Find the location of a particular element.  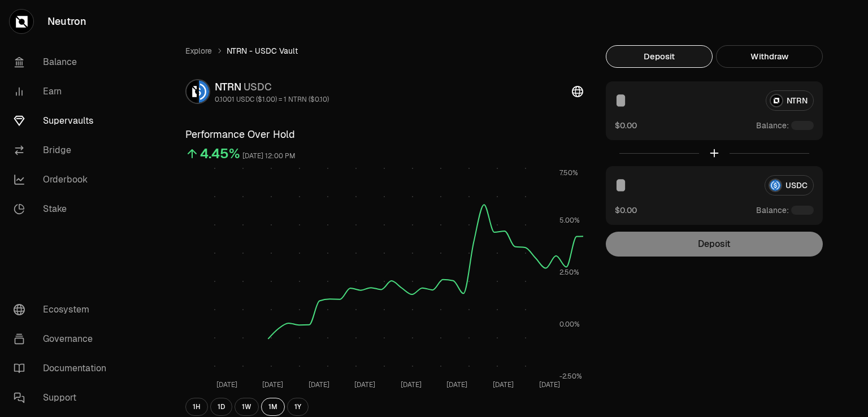

span: NTRN - USDC Vault is located at coordinates (263, 51).